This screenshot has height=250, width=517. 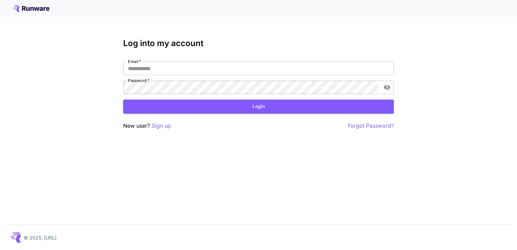 I want to click on label: Password, so click(x=139, y=80).